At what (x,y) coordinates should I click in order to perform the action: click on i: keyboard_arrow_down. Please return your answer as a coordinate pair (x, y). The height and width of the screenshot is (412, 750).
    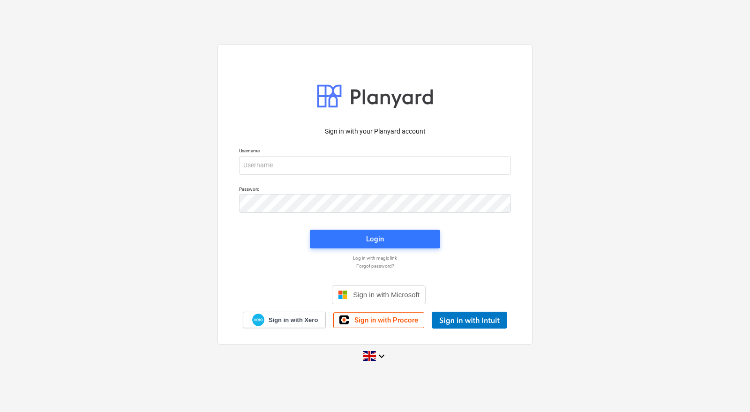
    Looking at the image, I should click on (381, 356).